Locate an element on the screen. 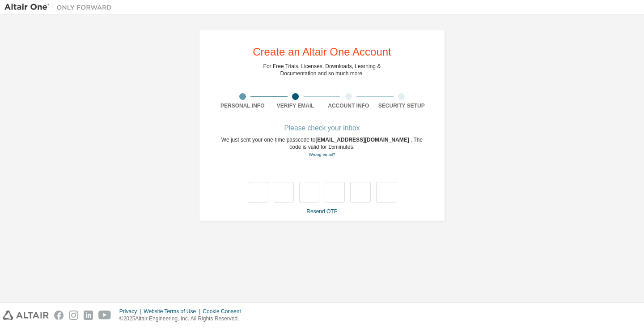 Image resolution: width=644 pixels, height=328 pixels. div: Verify Email is located at coordinates (296, 106).